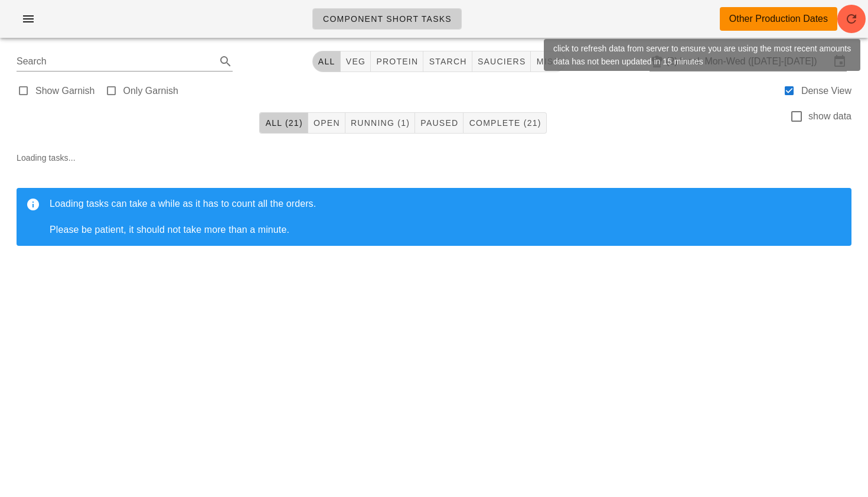  What do you see at coordinates (674, 62) in the screenshot?
I see `div: (2)` at bounding box center [674, 62].